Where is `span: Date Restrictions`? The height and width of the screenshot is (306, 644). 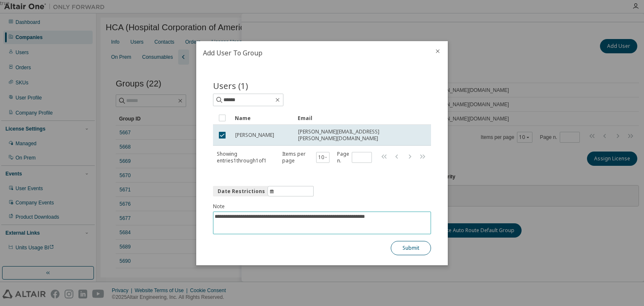 span: Date Restrictions is located at coordinates (241, 191).